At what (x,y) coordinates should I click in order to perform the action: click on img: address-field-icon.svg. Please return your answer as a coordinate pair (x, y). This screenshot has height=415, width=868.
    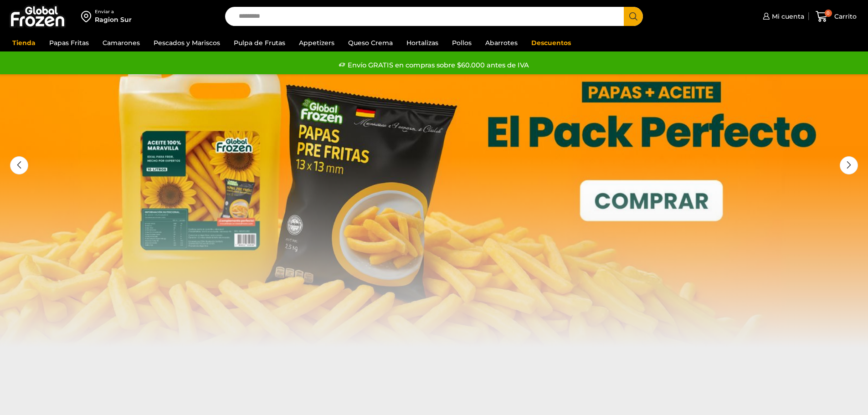
    Looking at the image, I should click on (88, 16).